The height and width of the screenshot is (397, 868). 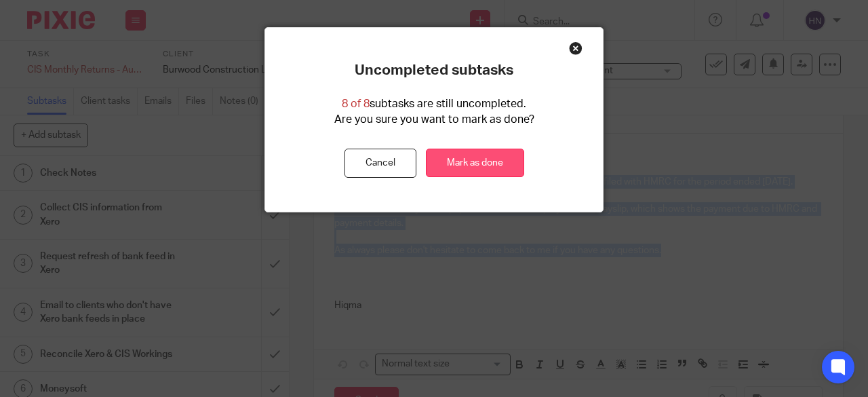 I want to click on a: Mark as done, so click(x=475, y=163).